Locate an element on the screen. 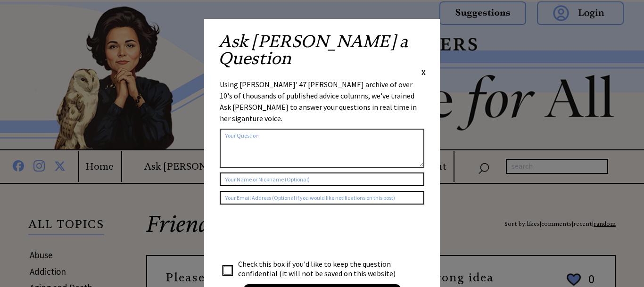 This screenshot has height=287, width=644. span: X is located at coordinates (423, 72).